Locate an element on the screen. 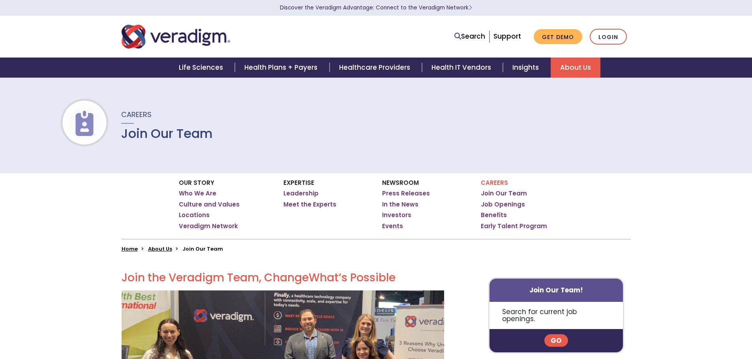 The height and width of the screenshot is (359, 752). a: Meet the Experts is located at coordinates (310, 205).